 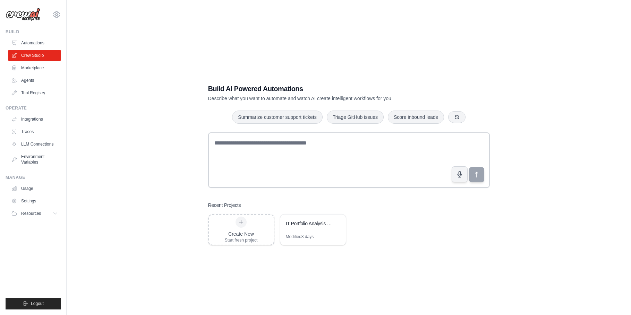 What do you see at coordinates (241, 234) in the screenshot?
I see `div: Create New` at bounding box center [241, 234].